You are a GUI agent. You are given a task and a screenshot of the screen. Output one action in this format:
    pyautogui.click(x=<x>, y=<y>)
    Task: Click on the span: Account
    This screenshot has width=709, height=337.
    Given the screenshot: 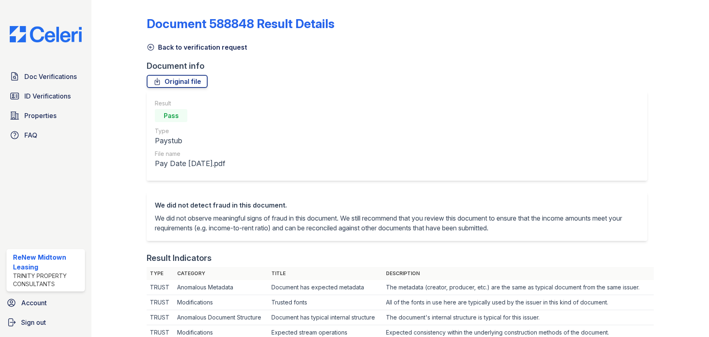 What is the action you would take?
    pyautogui.click(x=34, y=302)
    